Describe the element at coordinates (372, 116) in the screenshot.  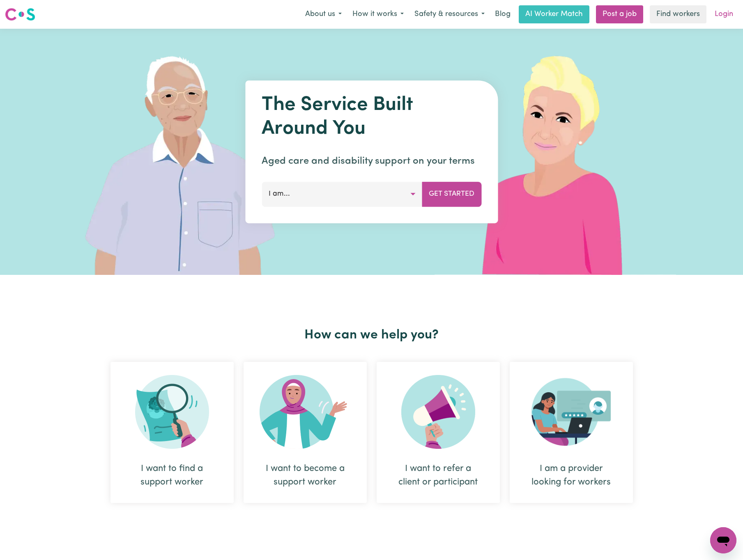
I see `h1: The Service Built Around You` at that location.